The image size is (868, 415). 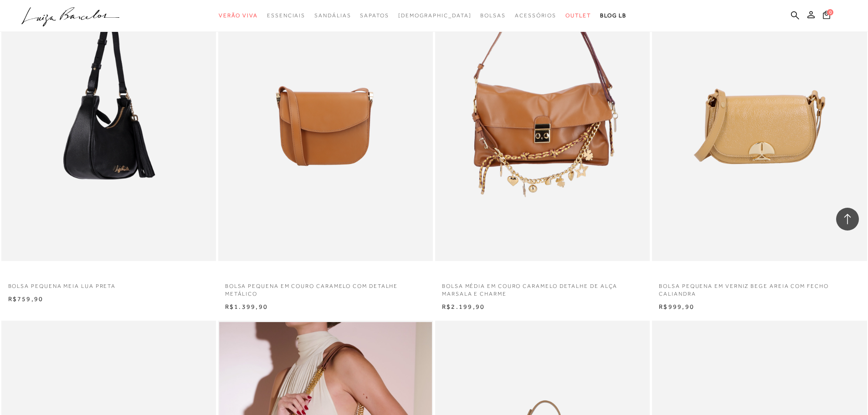 I want to click on a: BOLSA PEQUENA MEIA LUA PRETA, so click(x=108, y=283).